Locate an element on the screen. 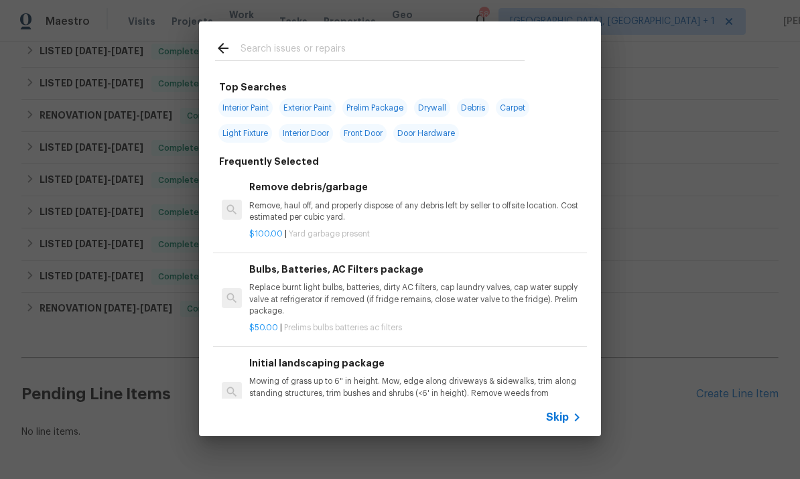  span: Yard garbage present is located at coordinates (329, 234).